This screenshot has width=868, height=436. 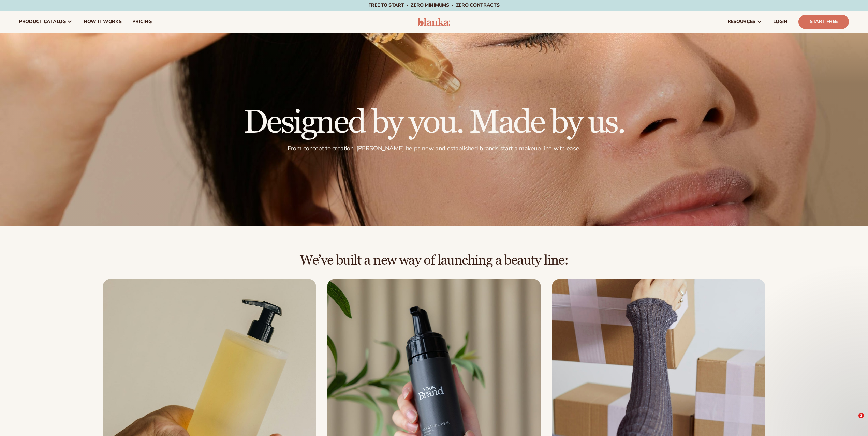 I want to click on a: LOGIN, so click(x=780, y=22).